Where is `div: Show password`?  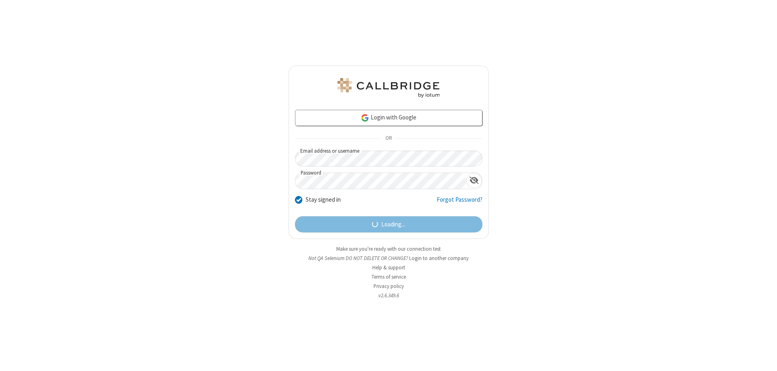
div: Show password is located at coordinates (474, 180).